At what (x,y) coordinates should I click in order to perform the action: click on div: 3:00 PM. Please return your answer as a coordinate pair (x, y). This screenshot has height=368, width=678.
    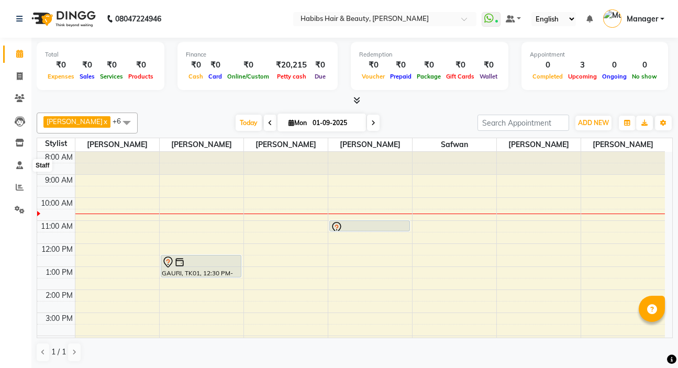
    Looking at the image, I should click on (59, 319).